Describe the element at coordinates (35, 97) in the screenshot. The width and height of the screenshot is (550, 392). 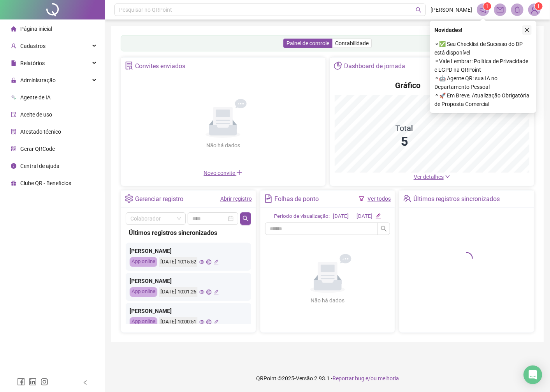
I see `span: Agente de IA` at that location.